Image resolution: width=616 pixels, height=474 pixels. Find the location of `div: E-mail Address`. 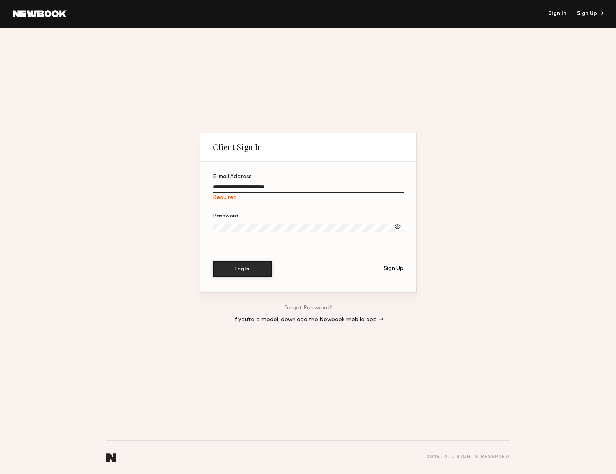

div: E-mail Address is located at coordinates (308, 177).